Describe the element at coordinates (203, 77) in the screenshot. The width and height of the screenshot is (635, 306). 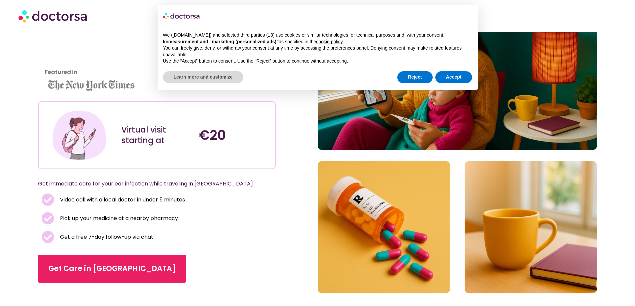
I see `button: Learn more and customize` at that location.